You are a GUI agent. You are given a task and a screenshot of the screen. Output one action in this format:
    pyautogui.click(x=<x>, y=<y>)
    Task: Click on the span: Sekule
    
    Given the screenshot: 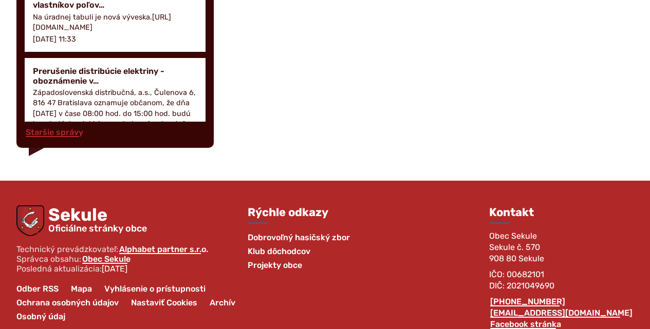 What is the action you would take?
    pyautogui.click(x=96, y=220)
    